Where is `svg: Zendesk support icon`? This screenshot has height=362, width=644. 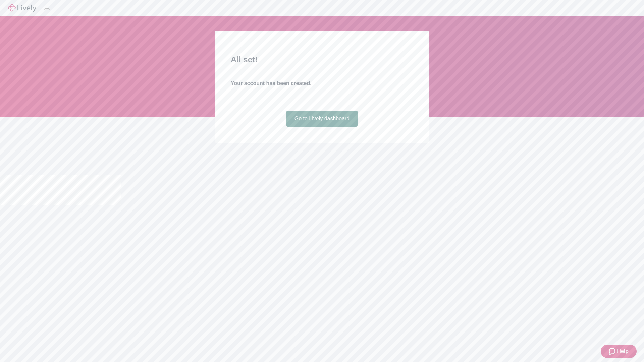
svg: Zendesk support icon is located at coordinates (613, 351).